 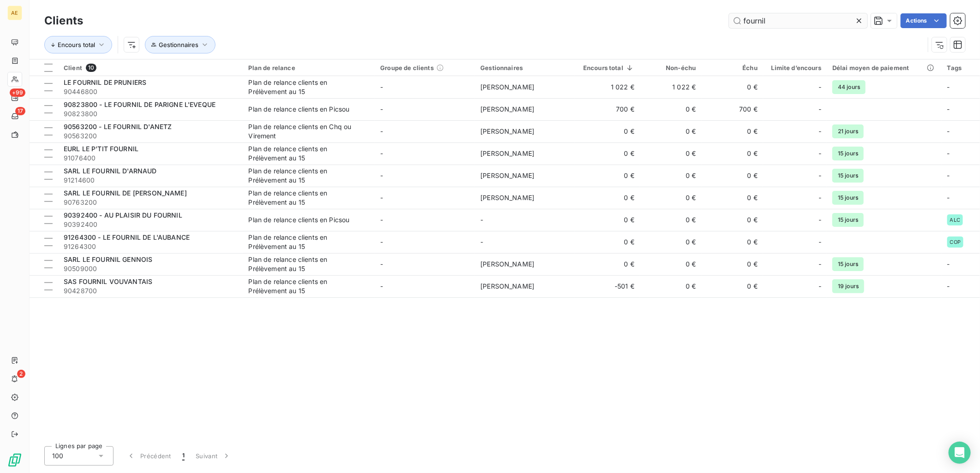 What do you see at coordinates (15, 460) in the screenshot?
I see `img: Logo LeanPay` at bounding box center [15, 460].